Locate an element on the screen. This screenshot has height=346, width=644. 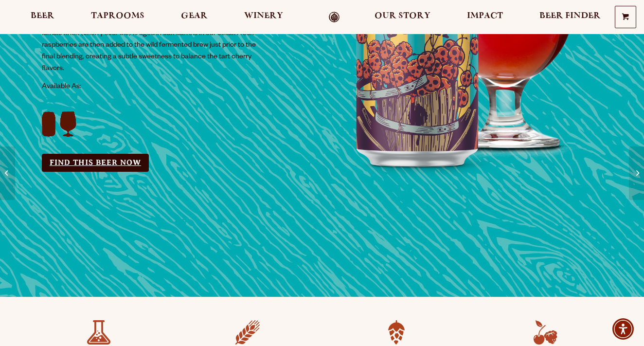
a: Our Story is located at coordinates (402, 17).